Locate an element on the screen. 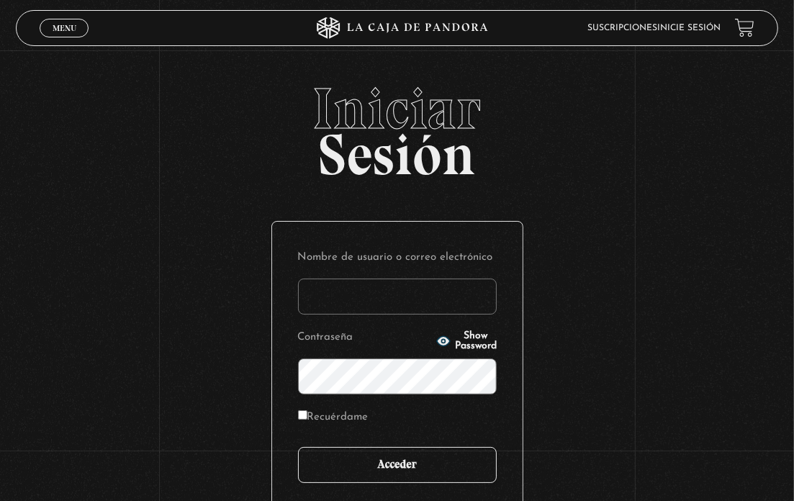 Image resolution: width=794 pixels, height=501 pixels. a: Inicie sesión is located at coordinates (689, 28).